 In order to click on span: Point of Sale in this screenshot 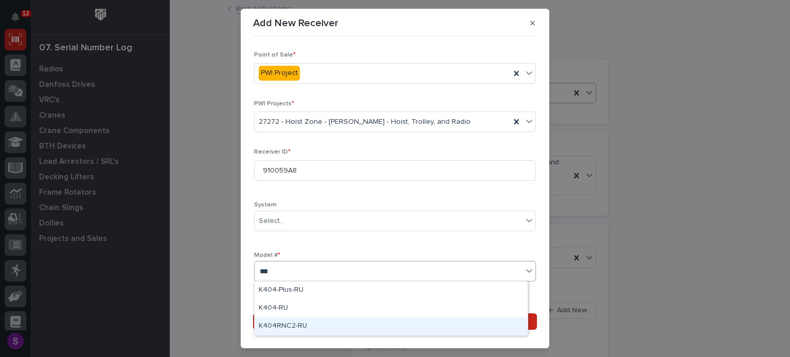, I will do `click(275, 55)`.